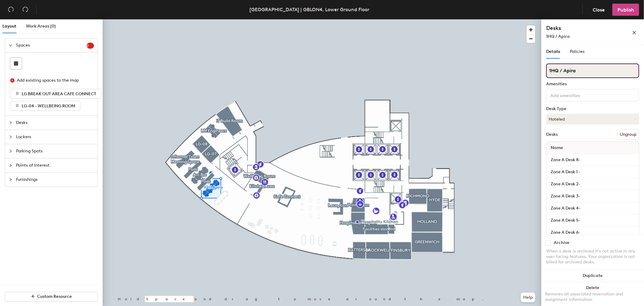 This screenshot has width=644, height=306. What do you see at coordinates (593, 276) in the screenshot?
I see `button: Duplicate` at bounding box center [593, 276].